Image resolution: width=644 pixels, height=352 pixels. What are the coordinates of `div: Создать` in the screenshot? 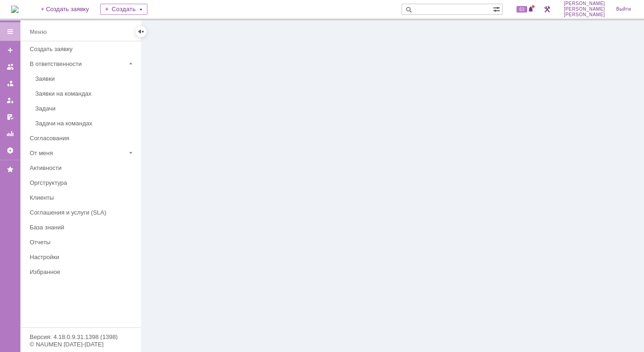 It's located at (124, 10).